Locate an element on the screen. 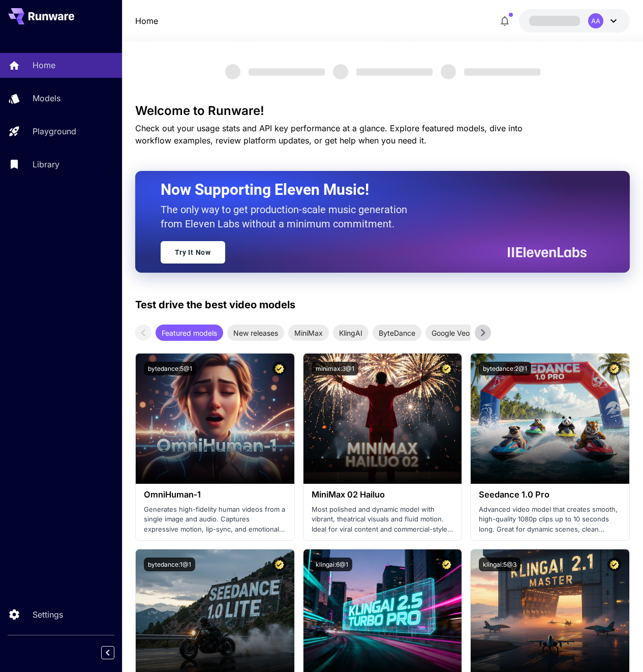 This screenshot has width=643, height=672. h3: MiniMax 02 Hailuo is located at coordinates (383, 494).